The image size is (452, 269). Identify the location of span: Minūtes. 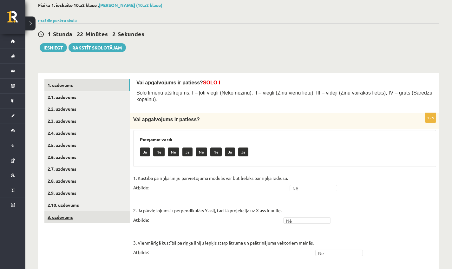
(96, 34).